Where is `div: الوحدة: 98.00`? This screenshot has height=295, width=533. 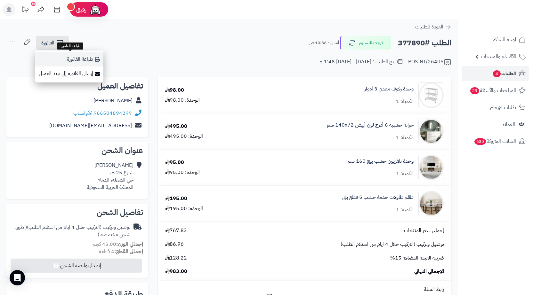
div: الوحدة: 98.00 is located at coordinates (182, 100).